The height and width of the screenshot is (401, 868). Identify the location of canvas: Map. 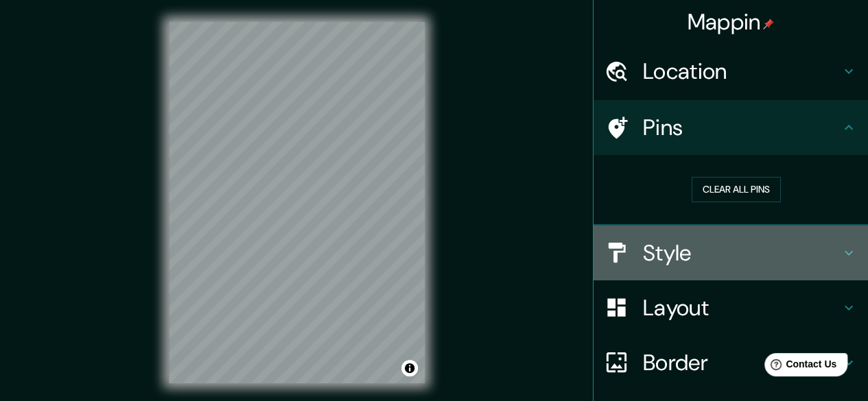
(296, 202).